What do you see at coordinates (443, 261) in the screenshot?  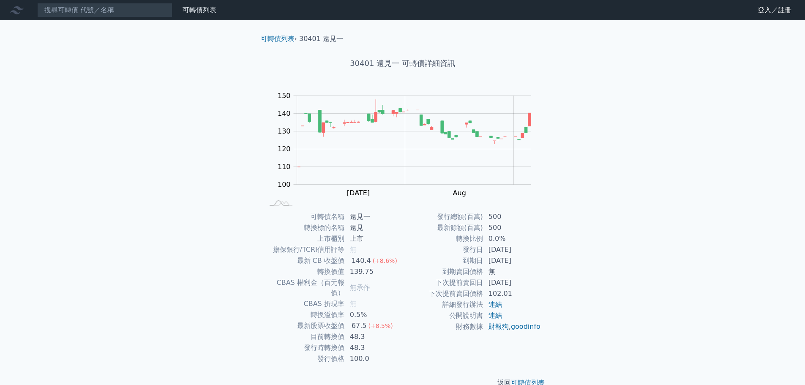 I see `td: 到期日` at bounding box center [443, 261].